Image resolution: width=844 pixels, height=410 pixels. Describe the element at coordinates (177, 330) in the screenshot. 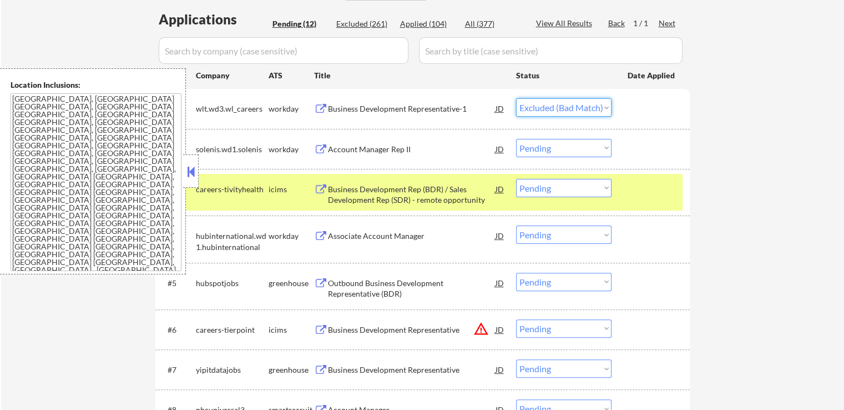

I see `div: #6` at that location.